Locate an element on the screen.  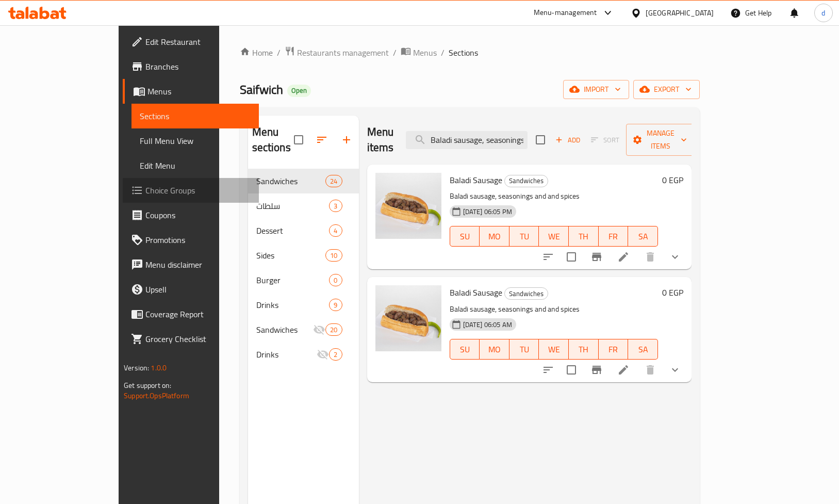
div: Dessert4 is located at coordinates (303, 230).